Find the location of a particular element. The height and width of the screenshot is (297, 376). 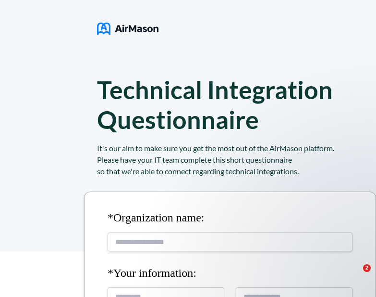

h1: Technical Integration Questionnaire is located at coordinates (230, 104).